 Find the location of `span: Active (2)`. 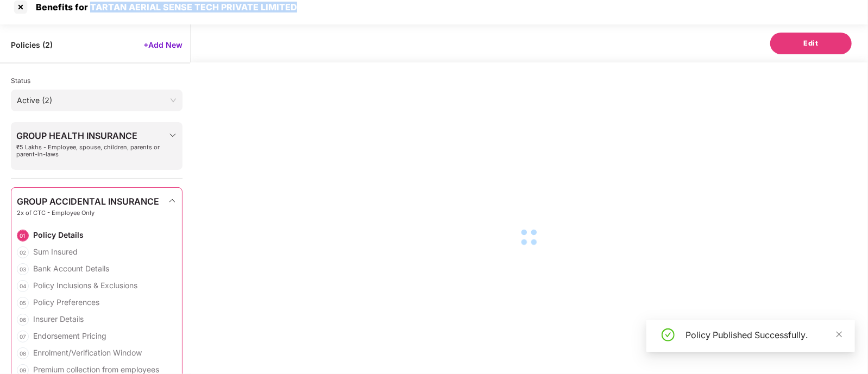

span: Active (2) is located at coordinates (97, 100).